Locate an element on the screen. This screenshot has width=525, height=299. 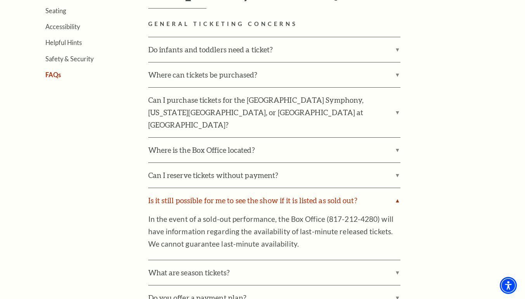
label: Is it still possible for me to see the show if it is listed as sold out? is located at coordinates (274, 201).